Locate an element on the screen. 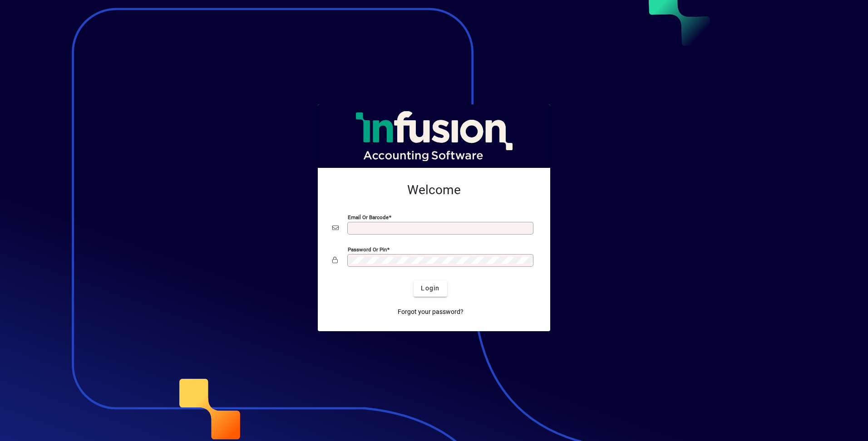 The width and height of the screenshot is (868, 441). mat-label: Password or Pin is located at coordinates (368, 249).